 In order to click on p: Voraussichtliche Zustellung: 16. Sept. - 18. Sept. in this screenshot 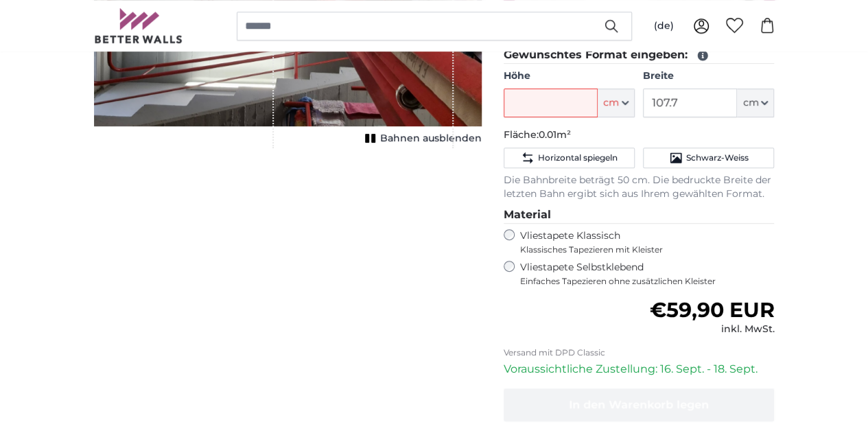, I will do `click(639, 369)`.